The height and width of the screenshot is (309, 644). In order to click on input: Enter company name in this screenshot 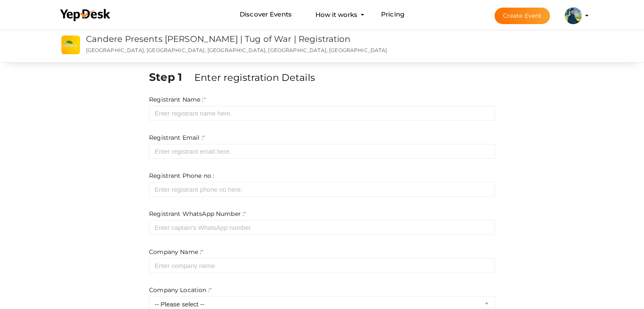, I will do `click(322, 265)`.